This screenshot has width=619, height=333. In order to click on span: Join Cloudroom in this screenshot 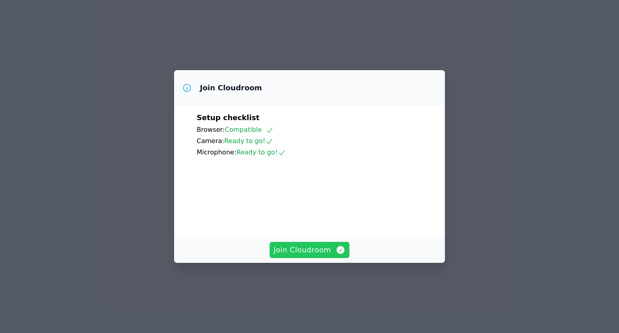, I will do `click(309, 250)`.